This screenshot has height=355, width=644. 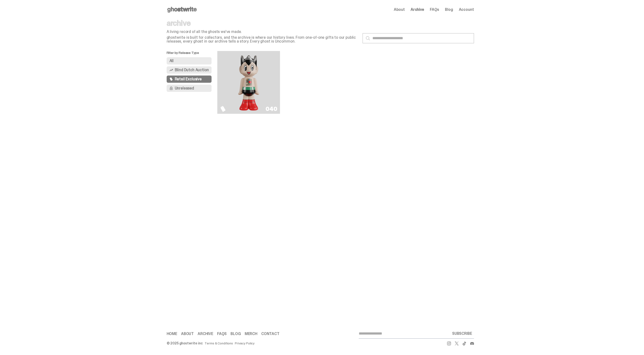 What do you see at coordinates (189, 79) in the screenshot?
I see `button: Retail Exclusive` at bounding box center [189, 79].